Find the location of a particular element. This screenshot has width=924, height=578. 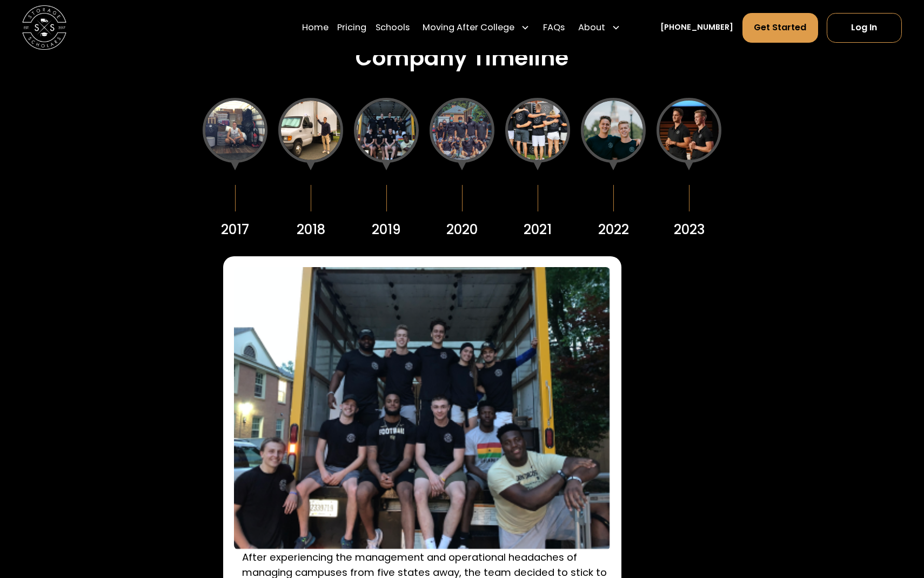

div: 2018 is located at coordinates (311, 230).